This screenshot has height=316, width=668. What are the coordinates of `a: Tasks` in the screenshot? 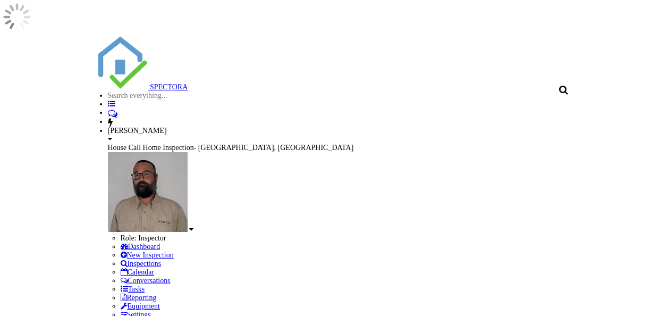 It's located at (133, 289).